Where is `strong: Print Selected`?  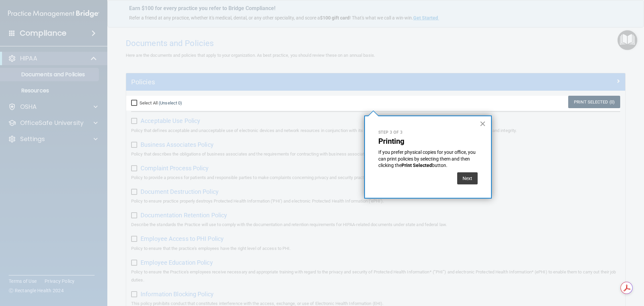
strong: Print Selected is located at coordinates (417, 166).